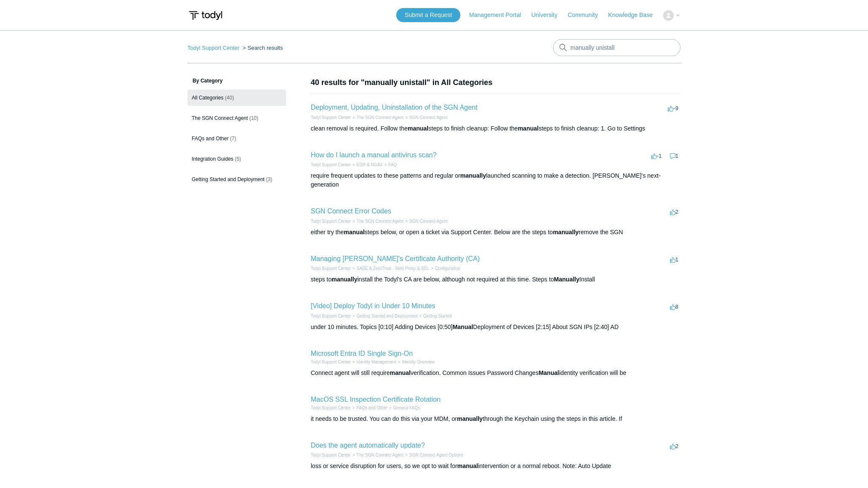 Image resolution: width=868 pixels, height=488 pixels. I want to click on a: University, so click(549, 15).